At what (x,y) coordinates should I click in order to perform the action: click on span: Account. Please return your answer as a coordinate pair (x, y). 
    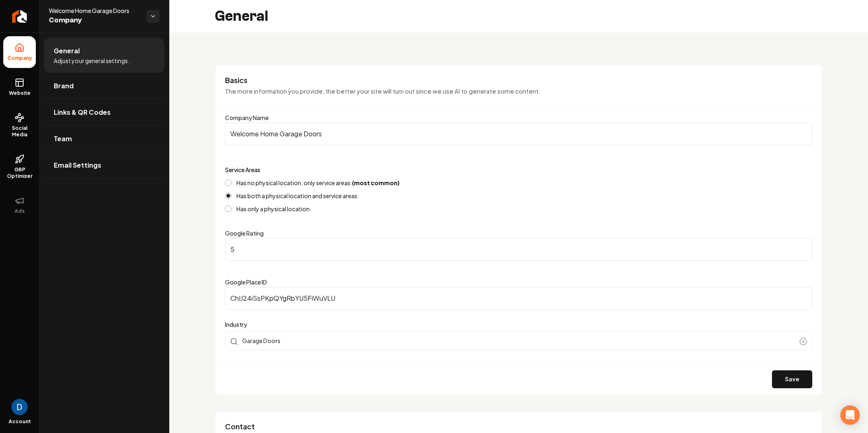
    Looking at the image, I should click on (20, 422).